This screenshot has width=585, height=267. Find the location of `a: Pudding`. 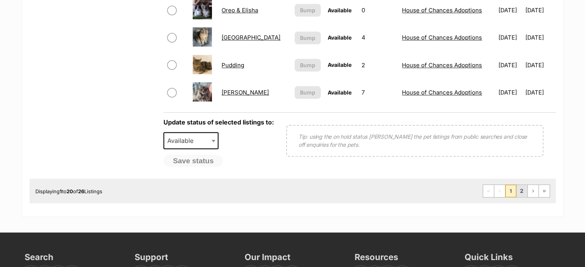

a: Pudding is located at coordinates (233, 65).